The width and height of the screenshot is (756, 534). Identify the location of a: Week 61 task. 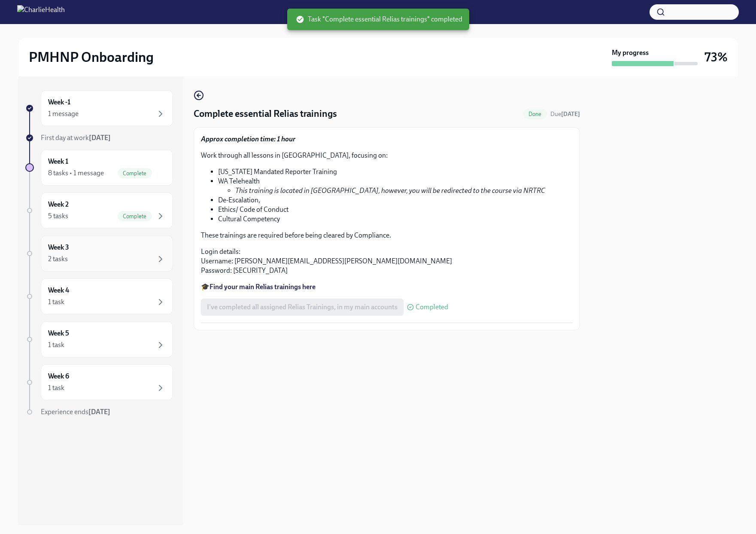
(99, 382).